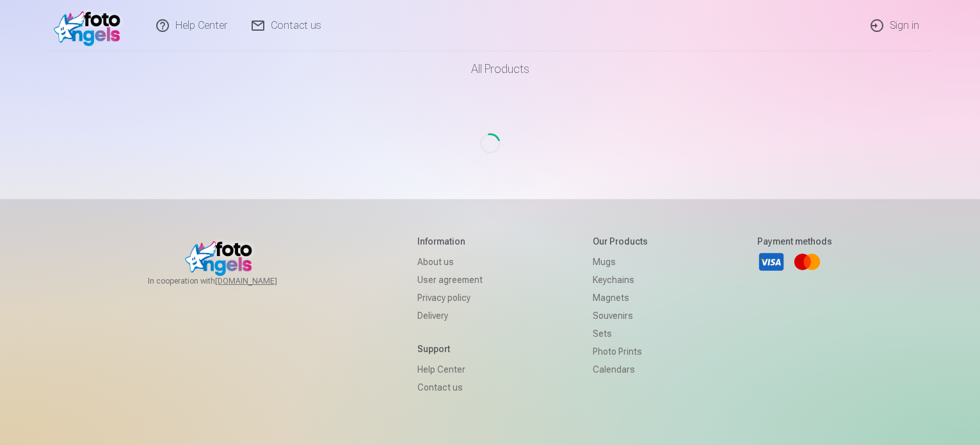  What do you see at coordinates (620, 369) in the screenshot?
I see `a: Calendars` at bounding box center [620, 369].